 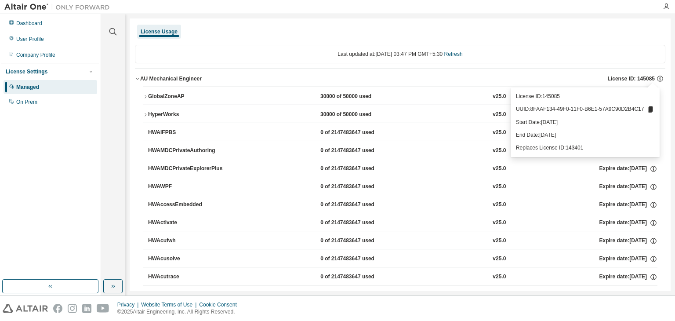 What do you see at coordinates (180, 312) in the screenshot?
I see `p: © 2025 Altair Engineering, Inc. All Rights Reserved.` at bounding box center [180, 312].